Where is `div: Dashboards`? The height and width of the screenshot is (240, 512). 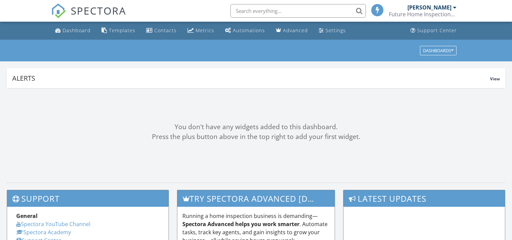 div: Dashboards is located at coordinates (439, 50).